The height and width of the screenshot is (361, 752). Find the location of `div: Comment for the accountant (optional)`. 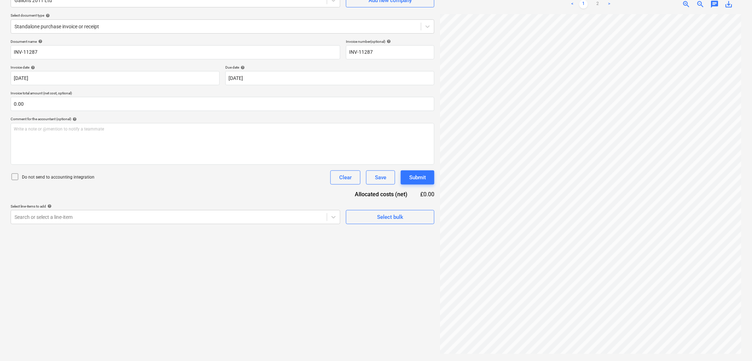

div: Comment for the accountant (optional) is located at coordinates (223, 119).